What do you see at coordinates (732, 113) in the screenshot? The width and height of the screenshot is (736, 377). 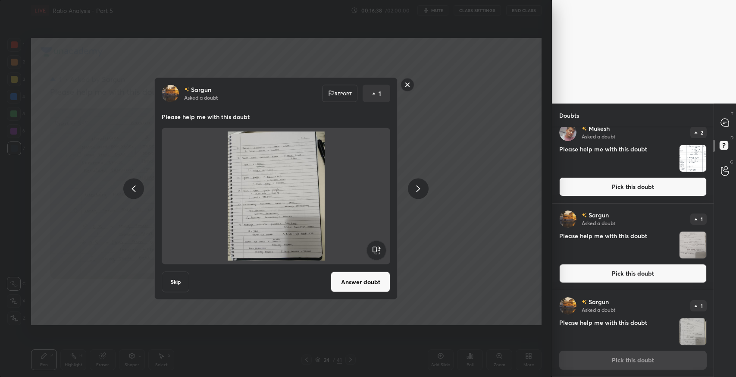 I see `p: T` at bounding box center [732, 113].